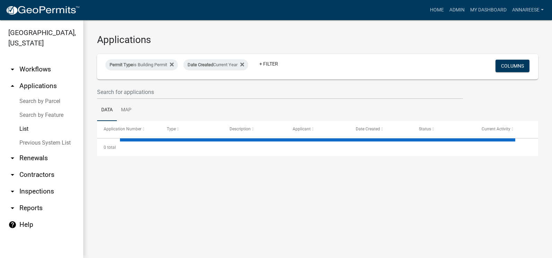 The width and height of the screenshot is (552, 258). I want to click on datatable-header-cell: Date Created, so click(381, 129).